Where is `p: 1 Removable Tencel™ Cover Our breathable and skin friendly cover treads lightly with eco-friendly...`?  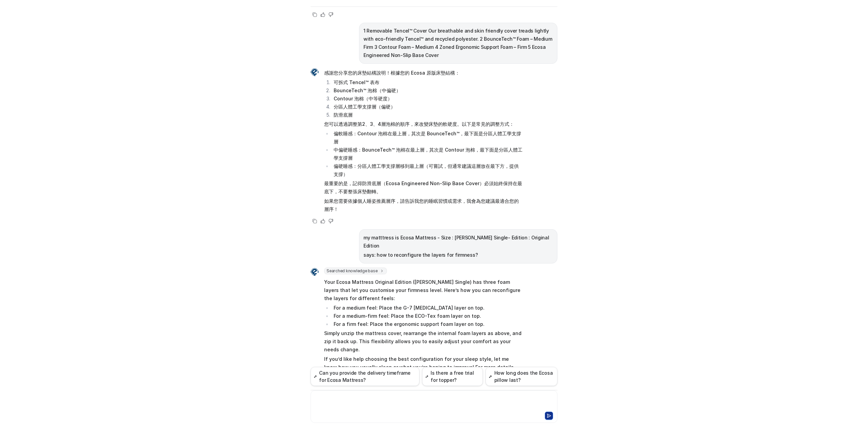 p: 1 Removable Tencel™ Cover Our breathable and skin friendly cover treads lightly with eco-friendly... is located at coordinates (458, 43).